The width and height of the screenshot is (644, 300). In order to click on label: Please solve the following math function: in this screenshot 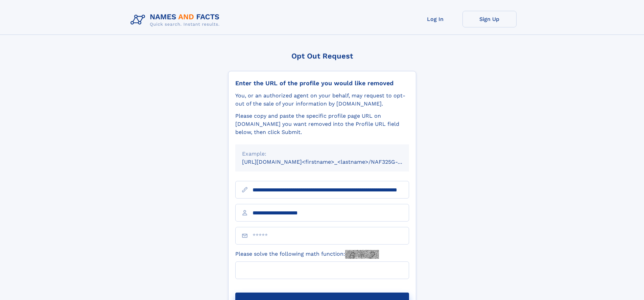, I will do `click(307, 254)`.